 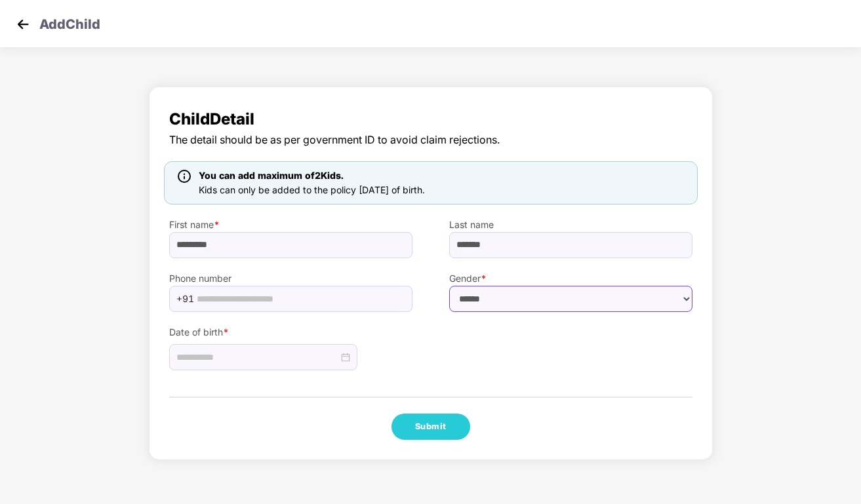 What do you see at coordinates (291, 279) in the screenshot?
I see `label: Phone number` at bounding box center [291, 279].